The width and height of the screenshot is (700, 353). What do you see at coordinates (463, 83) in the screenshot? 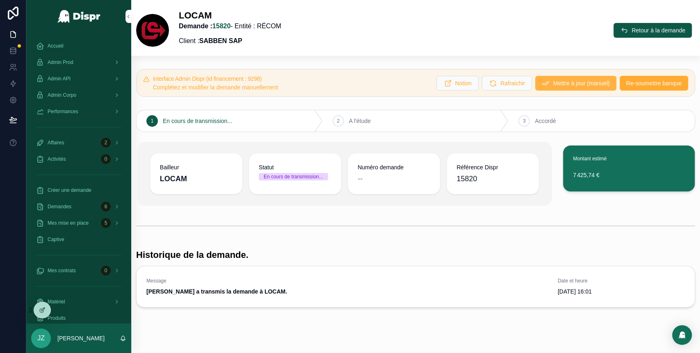
I see `span: Notion` at bounding box center [463, 83].